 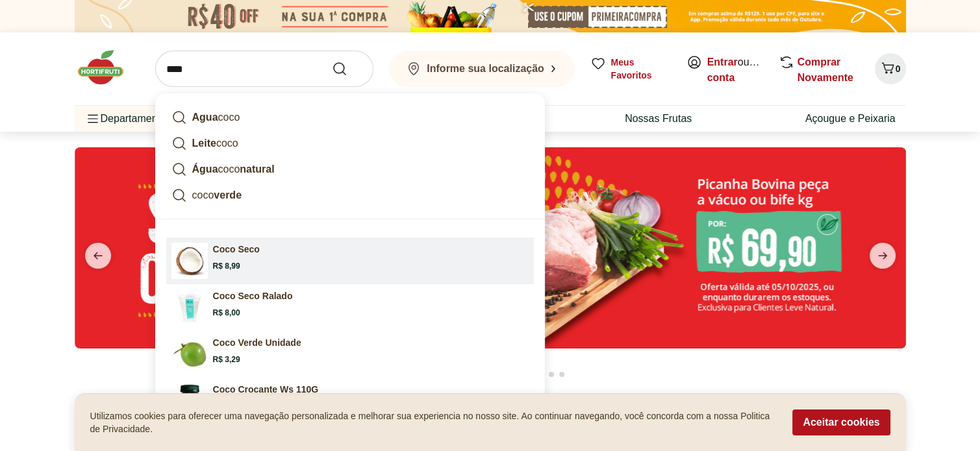 I want to click on span: Departamentos, so click(x=128, y=119).